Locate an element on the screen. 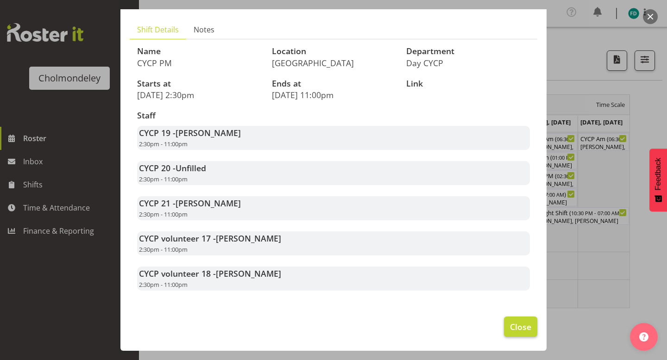 This screenshot has width=667, height=360. strong: CYCP 21 - is located at coordinates (190, 203).